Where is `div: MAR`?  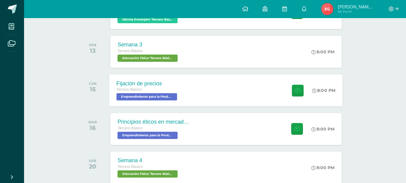 div: MAR is located at coordinates (93, 122).